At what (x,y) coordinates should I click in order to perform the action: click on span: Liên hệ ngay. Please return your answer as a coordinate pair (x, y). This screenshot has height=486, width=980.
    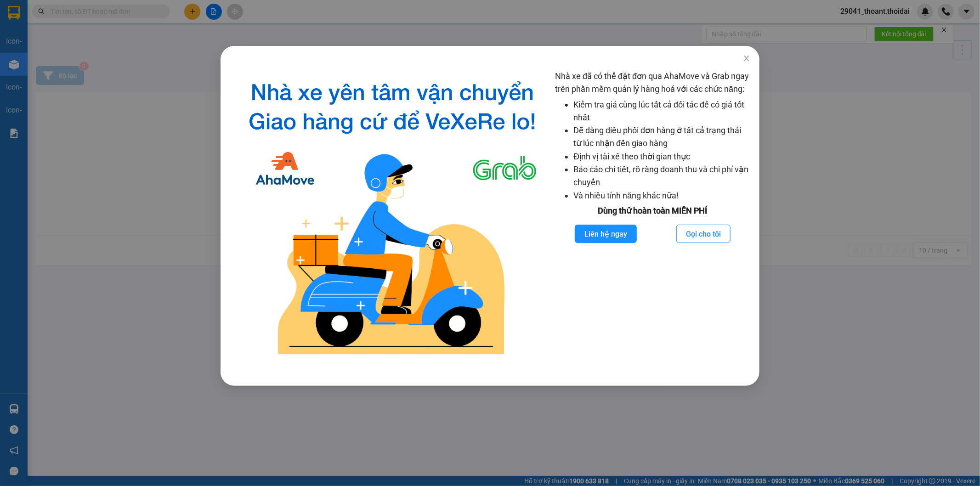
    Looking at the image, I should click on (606, 234).